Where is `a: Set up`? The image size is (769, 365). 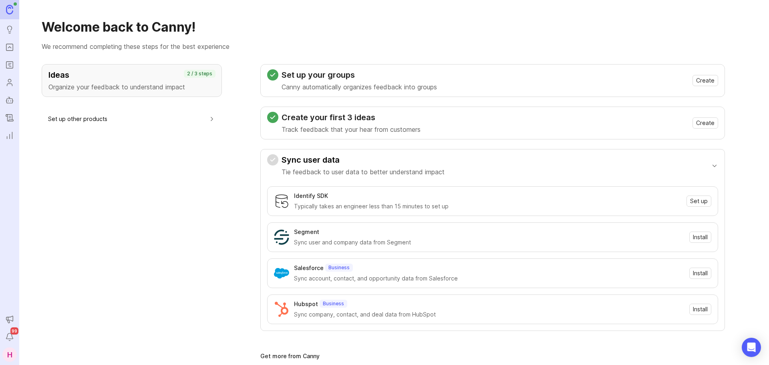
a: Set up is located at coordinates (699, 201).